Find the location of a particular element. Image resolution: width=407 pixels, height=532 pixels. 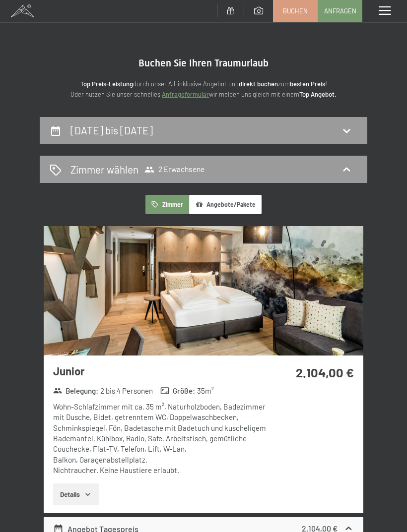

img: mss_renderimg.php is located at coordinates (203, 290).